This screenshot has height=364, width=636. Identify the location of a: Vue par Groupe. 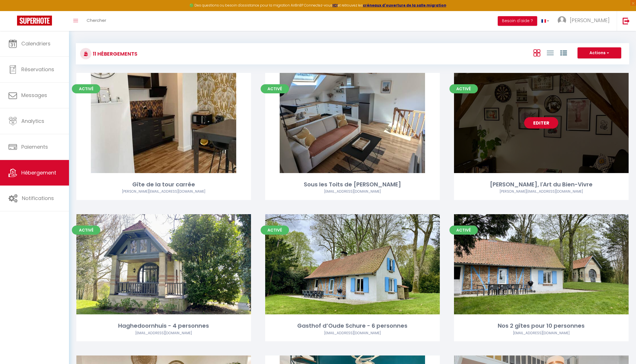
(563, 52).